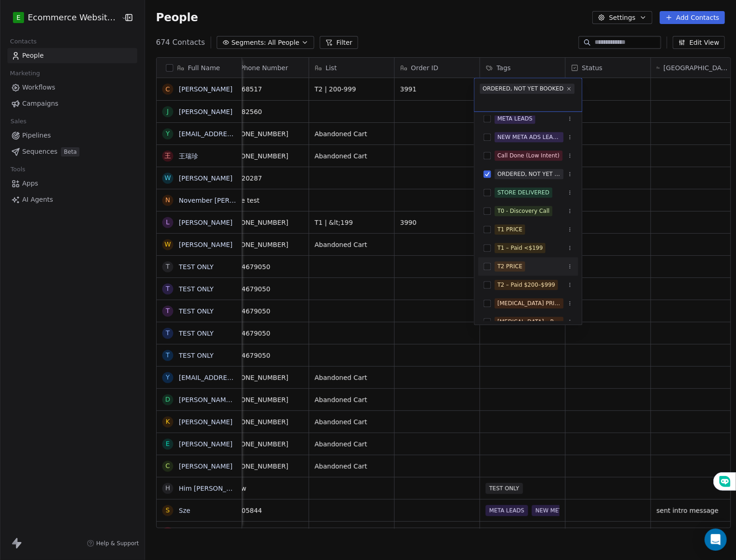 This screenshot has width=736, height=560. I want to click on div: META LEADS, so click(515, 119).